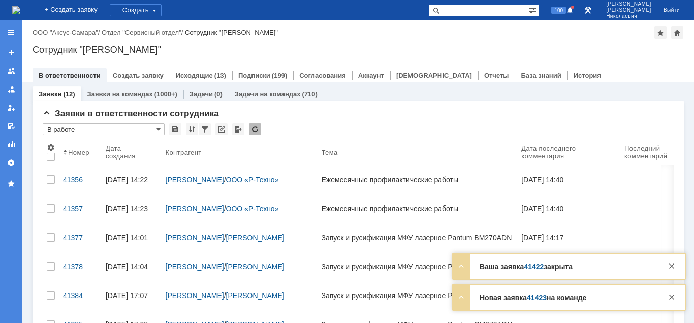 The height and width of the screenshot is (323, 694). What do you see at coordinates (79, 152) in the screenshot?
I see `div: Номер` at bounding box center [79, 152].